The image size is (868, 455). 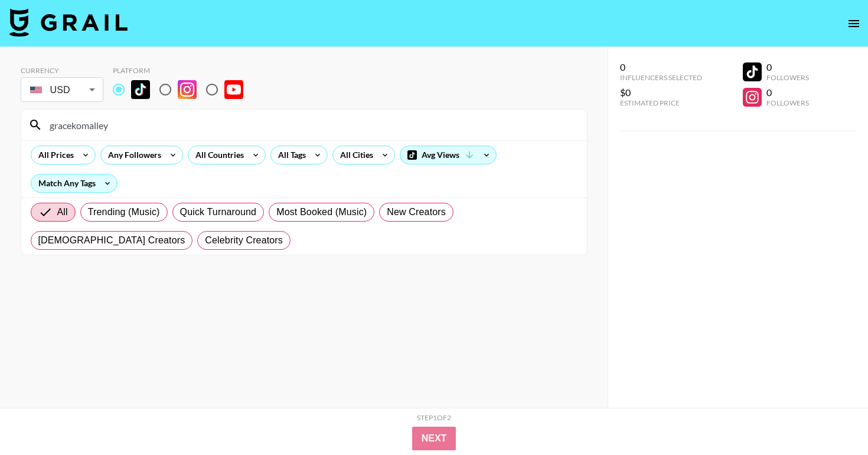 I want to click on div: Avg Views, so click(x=448, y=155).